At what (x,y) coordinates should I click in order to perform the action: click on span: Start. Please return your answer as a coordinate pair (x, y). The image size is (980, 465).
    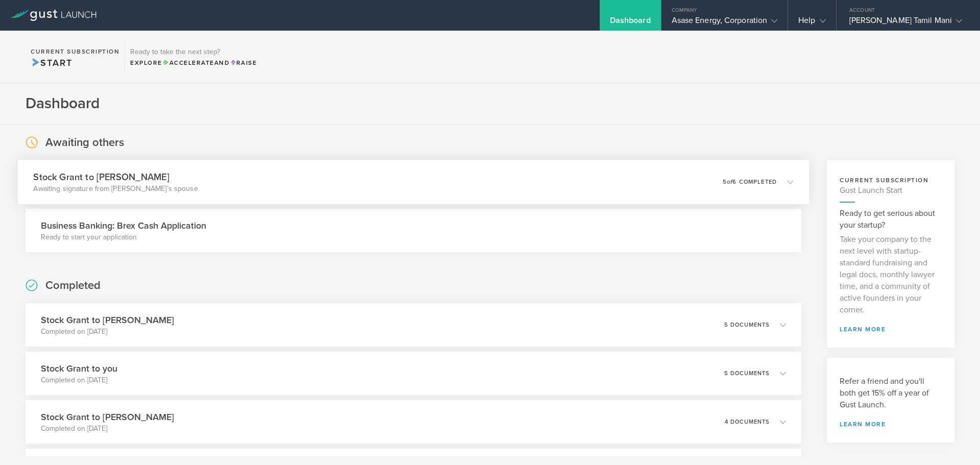
    Looking at the image, I should click on (51, 63).